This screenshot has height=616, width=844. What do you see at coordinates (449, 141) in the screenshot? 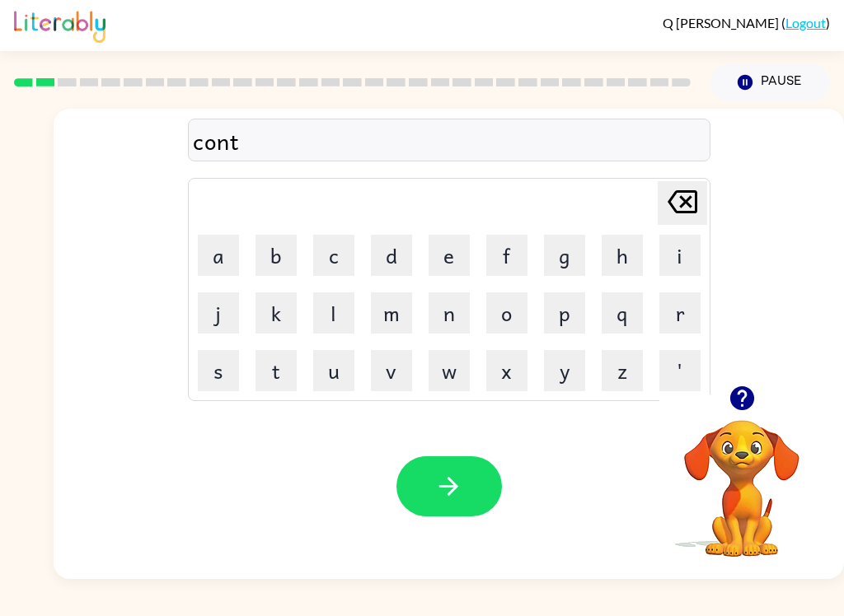
I see `div: cont` at bounding box center [449, 141].